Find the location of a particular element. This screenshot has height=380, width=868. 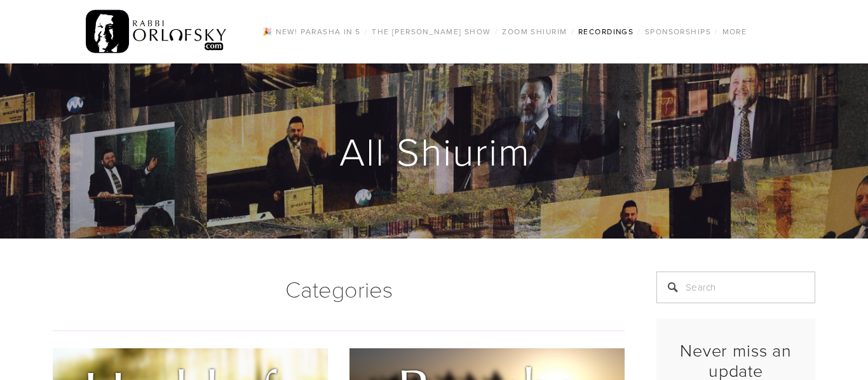

a: Sponsorships is located at coordinates (678, 31).